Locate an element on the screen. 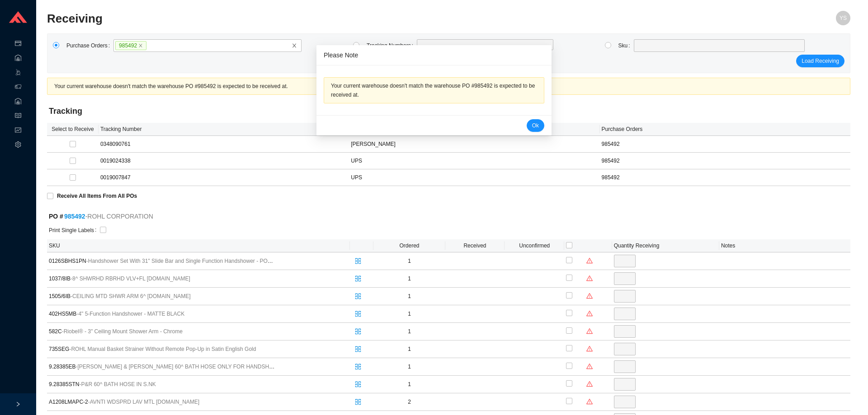 The width and height of the screenshot is (868, 415). span: 9.28385STN is located at coordinates (162, 384).